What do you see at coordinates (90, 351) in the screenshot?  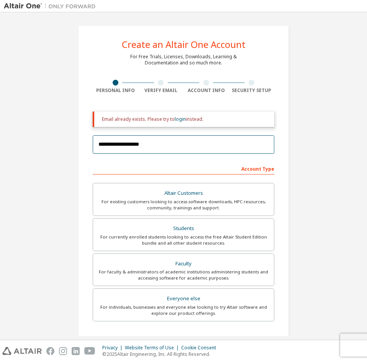 I see `img: youtube.svg` at bounding box center [90, 351].